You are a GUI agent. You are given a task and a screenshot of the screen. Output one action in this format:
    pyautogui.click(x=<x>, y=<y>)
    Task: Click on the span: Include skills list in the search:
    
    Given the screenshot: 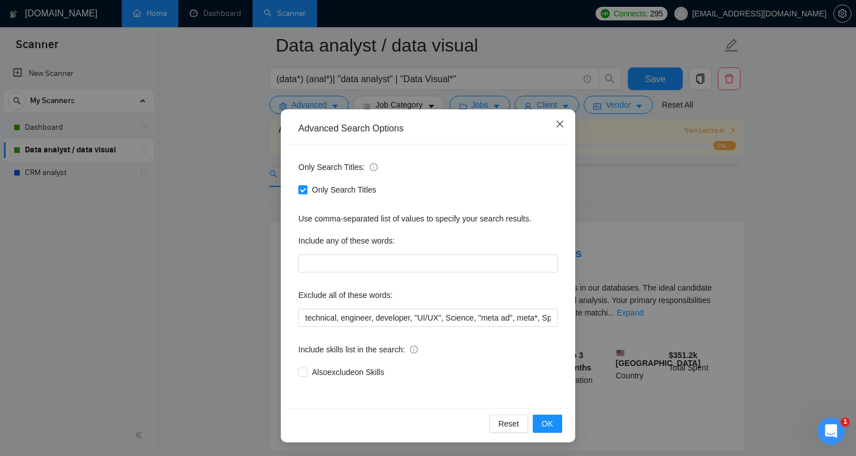 What is the action you would take?
    pyautogui.click(x=358, y=349)
    